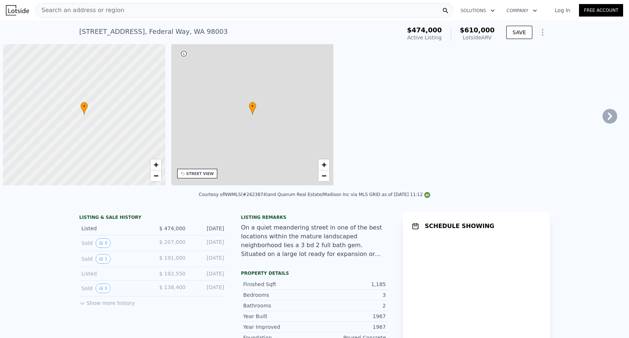 This screenshot has height=338, width=629. Describe the element at coordinates (315, 241) in the screenshot. I see `div: On a quiet meandering street in one of the best locations within the mature landscaped neighborho...` at that location.